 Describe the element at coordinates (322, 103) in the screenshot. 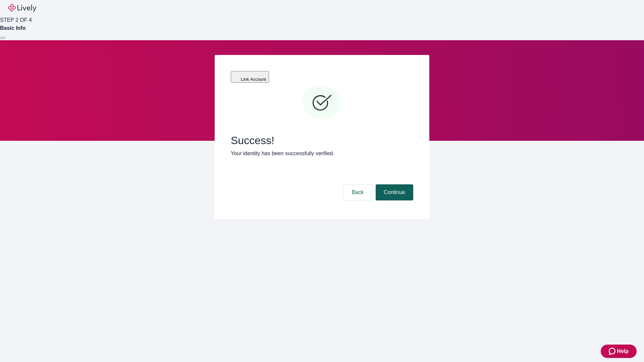

I see `svg: Checkmark icon` at that location.